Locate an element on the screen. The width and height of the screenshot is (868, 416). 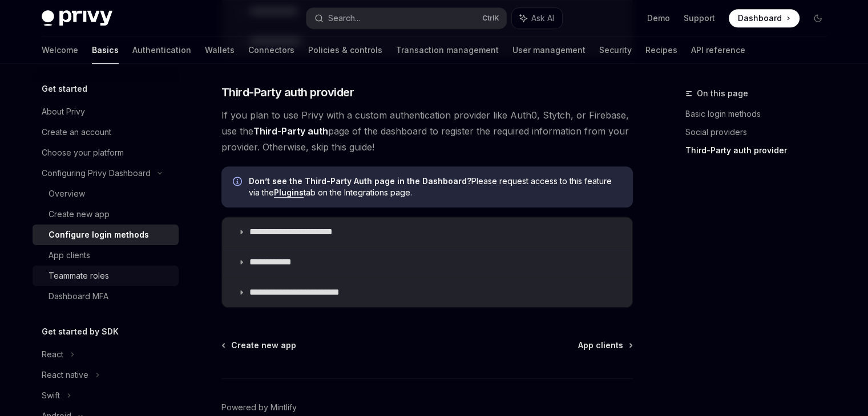
div: Configure login methods is located at coordinates (98, 236).